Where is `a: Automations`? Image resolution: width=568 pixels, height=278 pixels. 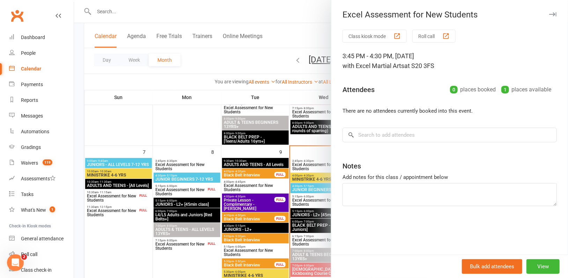 a: Automations is located at coordinates (41, 132).